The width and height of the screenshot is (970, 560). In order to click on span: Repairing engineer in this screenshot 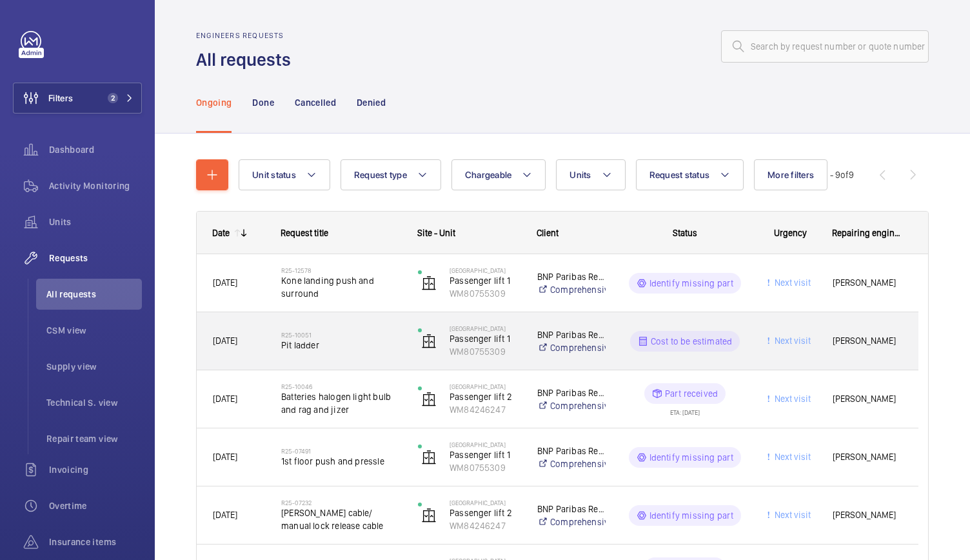, I will do `click(868, 233)`.